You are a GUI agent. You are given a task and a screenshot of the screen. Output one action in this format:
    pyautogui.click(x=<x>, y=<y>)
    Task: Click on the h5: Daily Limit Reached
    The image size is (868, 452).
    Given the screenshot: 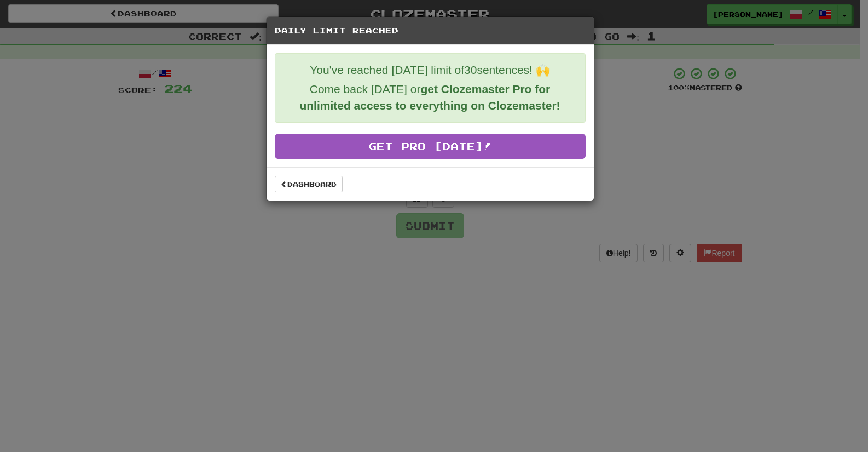 What is the action you would take?
    pyautogui.click(x=430, y=31)
    